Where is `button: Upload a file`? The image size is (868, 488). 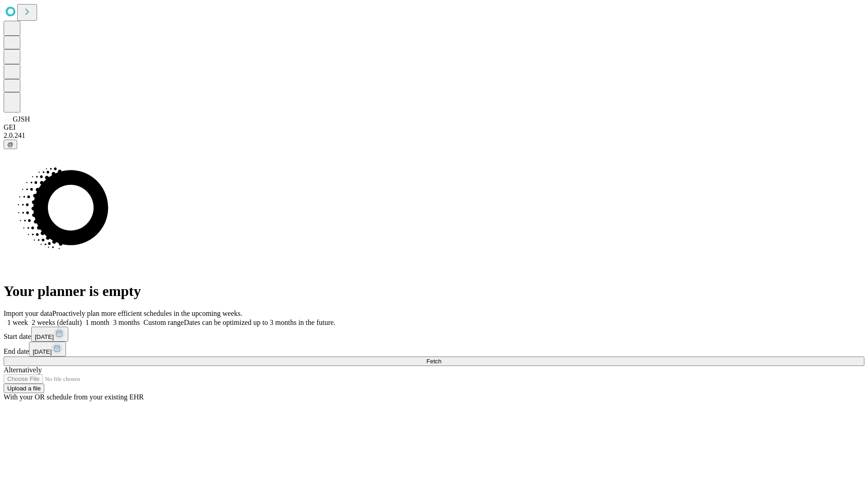 button: Upload a file is located at coordinates (24, 388).